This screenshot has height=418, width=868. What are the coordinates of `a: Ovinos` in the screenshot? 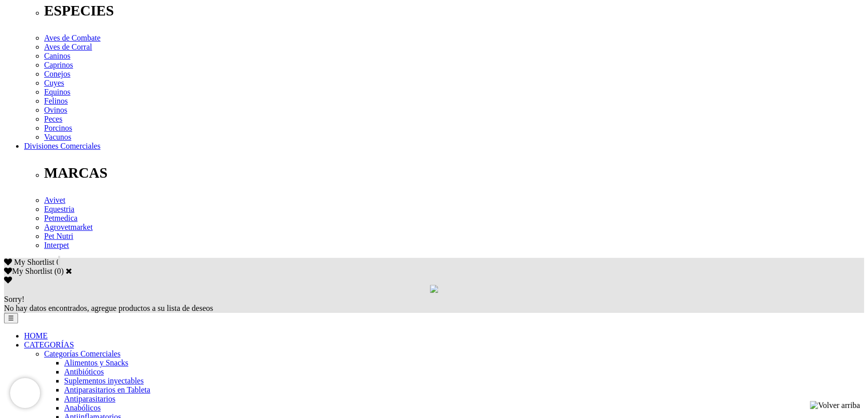 It's located at (56, 109).